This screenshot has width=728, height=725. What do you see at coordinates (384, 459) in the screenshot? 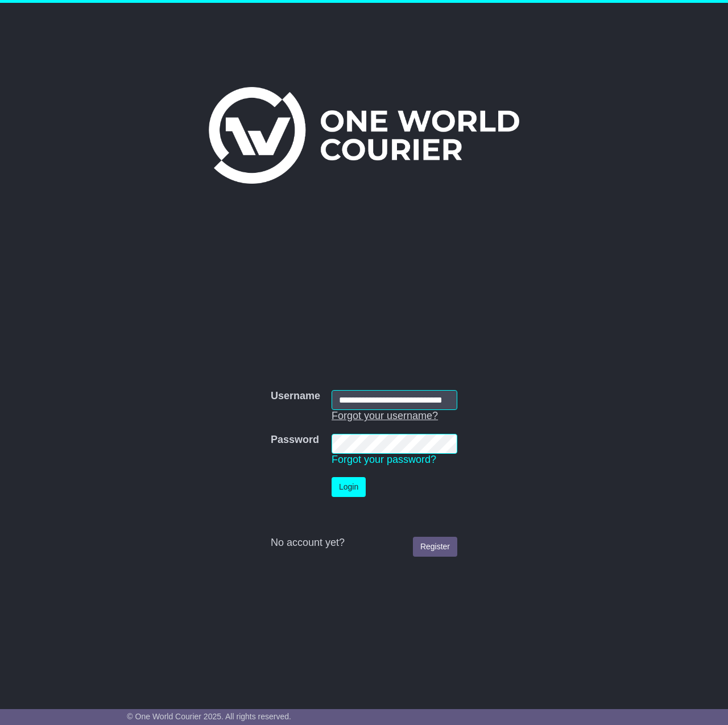
I see `a: Forgot your password?` at bounding box center [384, 459].